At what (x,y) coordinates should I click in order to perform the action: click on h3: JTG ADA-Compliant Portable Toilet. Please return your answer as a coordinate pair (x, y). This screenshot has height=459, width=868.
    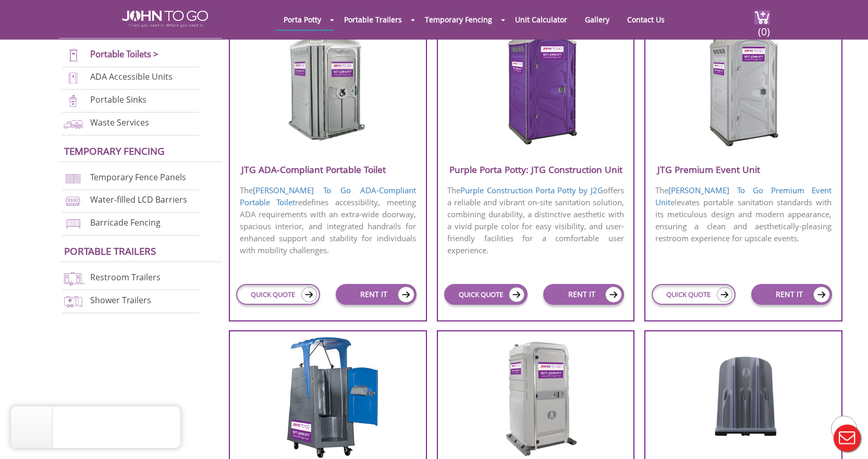
    Looking at the image, I should click on (328, 169).